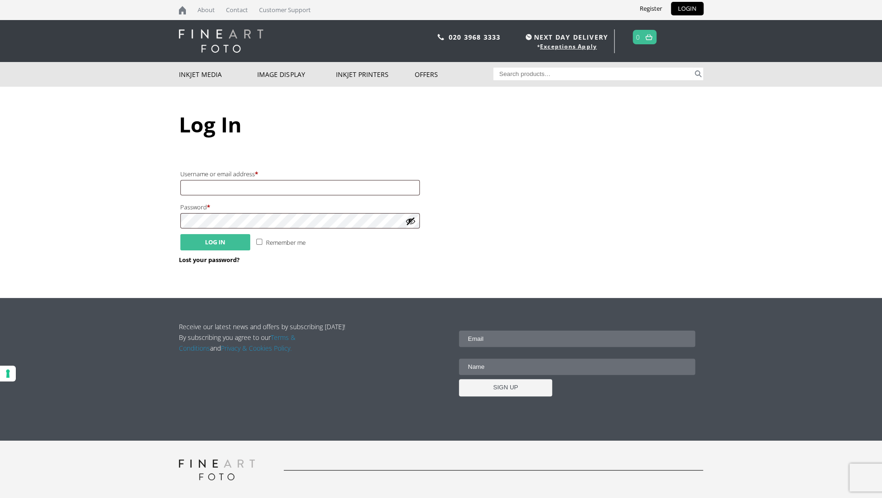 The height and width of the screenshot is (498, 882). I want to click on a: Image Display, so click(296, 74).